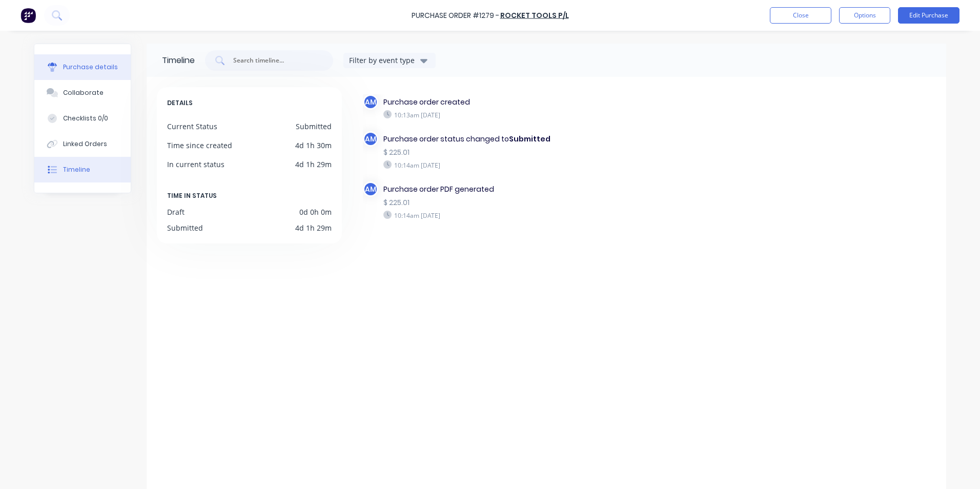 This screenshot has width=980, height=489. Describe the element at coordinates (390, 61) in the screenshot. I see `button: Filter by event type` at that location.